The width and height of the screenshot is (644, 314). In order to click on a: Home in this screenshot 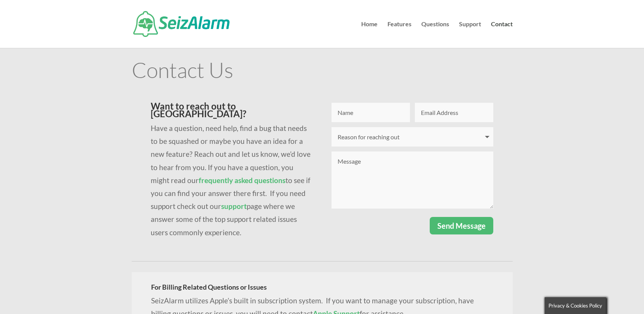, I will do `click(369, 35)`.